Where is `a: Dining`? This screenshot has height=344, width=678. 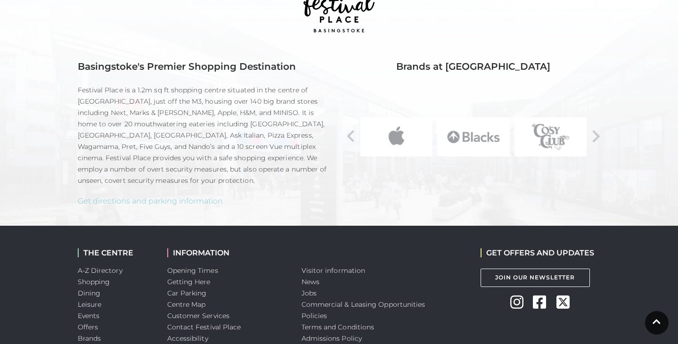 a: Dining is located at coordinates (89, 293).